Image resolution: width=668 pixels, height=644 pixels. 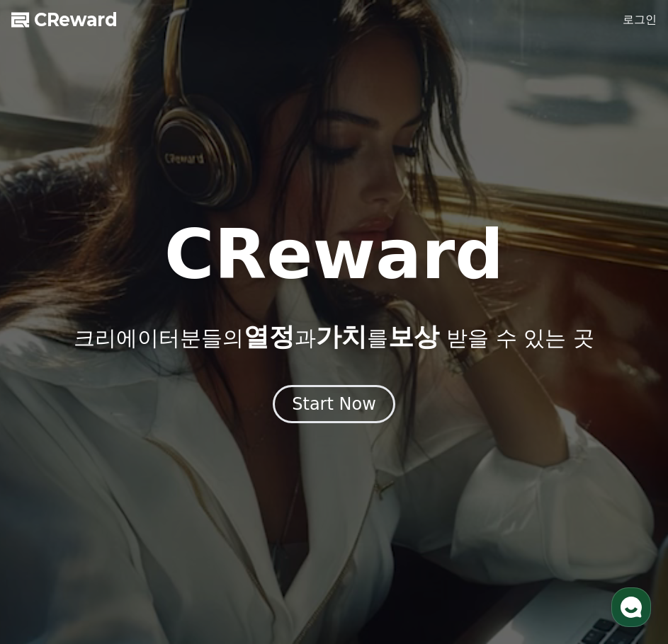 What do you see at coordinates (64, 19) in the screenshot?
I see `a: CReward` at bounding box center [64, 19].